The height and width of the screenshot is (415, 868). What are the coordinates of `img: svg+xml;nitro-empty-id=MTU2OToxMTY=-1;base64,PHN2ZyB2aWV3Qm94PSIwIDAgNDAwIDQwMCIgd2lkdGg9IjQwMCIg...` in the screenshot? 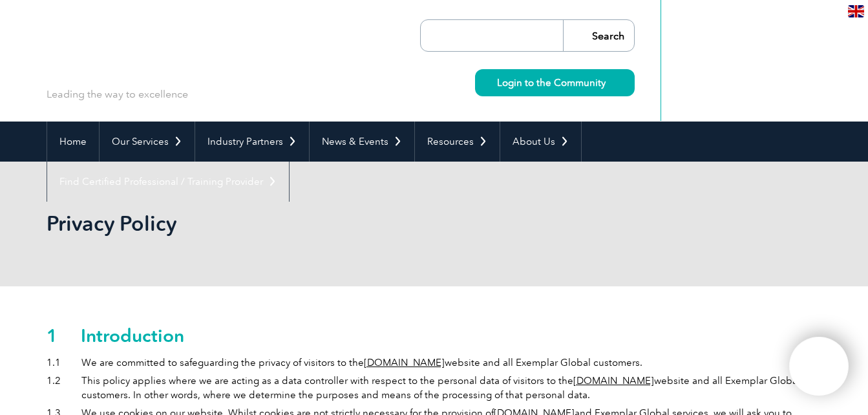 It's located at (819, 366).